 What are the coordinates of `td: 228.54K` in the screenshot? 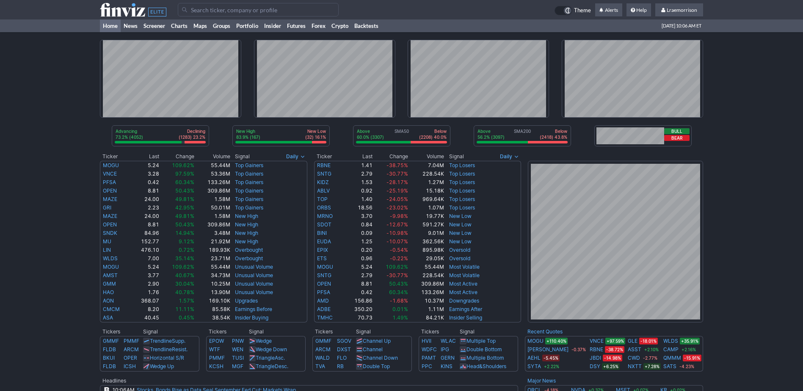 It's located at (427, 174).